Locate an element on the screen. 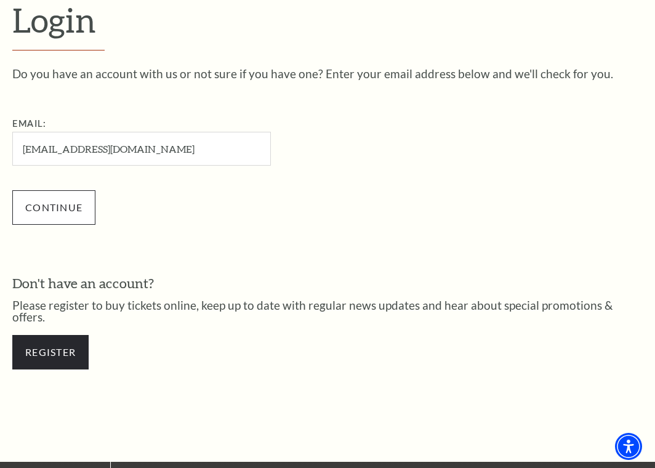 This screenshot has width=655, height=468. div: Accessibility Menu is located at coordinates (628, 446).